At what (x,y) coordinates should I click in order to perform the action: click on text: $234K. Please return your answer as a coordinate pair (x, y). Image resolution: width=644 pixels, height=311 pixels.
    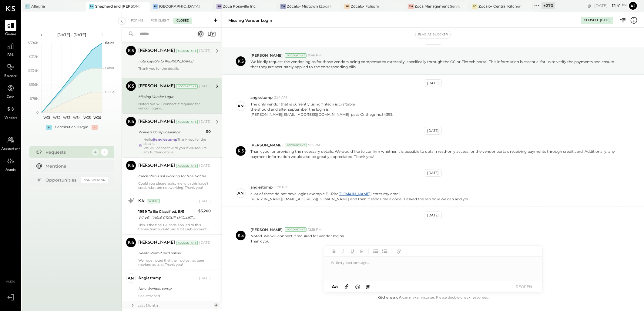
    Looking at the image, I should click on (34, 71).